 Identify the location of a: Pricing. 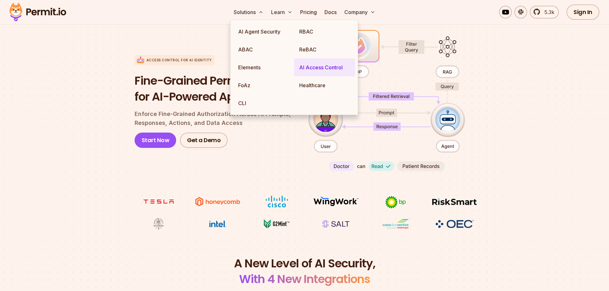
(308, 12).